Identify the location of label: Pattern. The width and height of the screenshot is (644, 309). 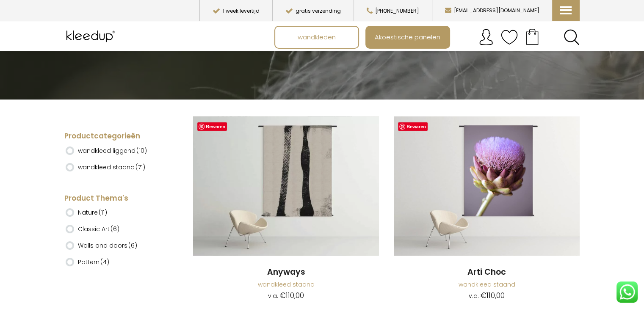
(93, 262).